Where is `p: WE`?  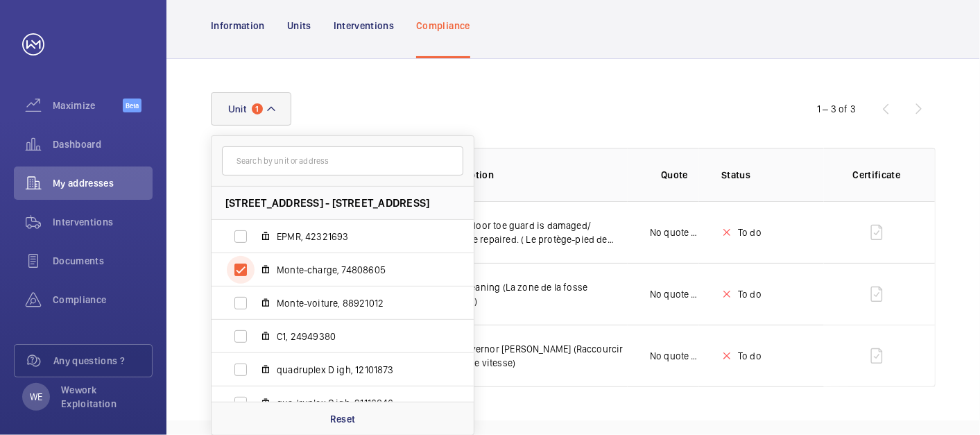
p: WE is located at coordinates (36, 397).